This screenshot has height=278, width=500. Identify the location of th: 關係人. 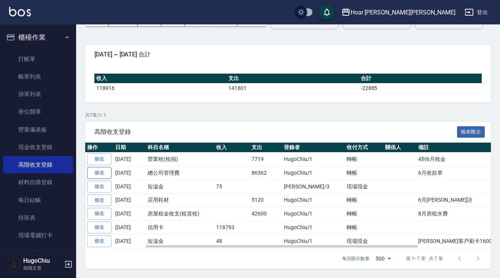
(400, 147).